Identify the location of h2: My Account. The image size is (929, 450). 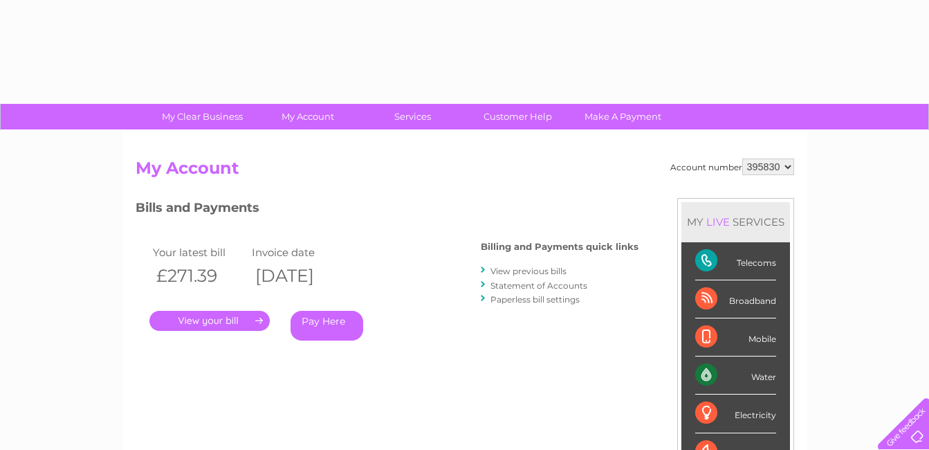
(465, 172).